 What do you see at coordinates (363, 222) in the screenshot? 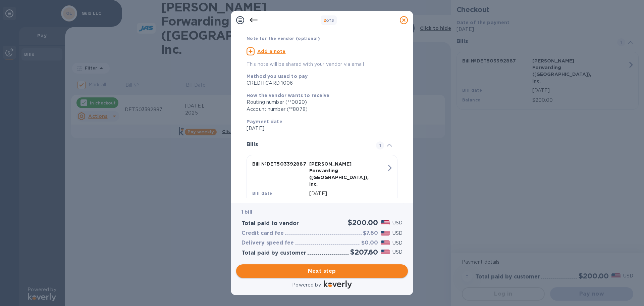
I see `h2: $200.00` at bounding box center [363, 222].